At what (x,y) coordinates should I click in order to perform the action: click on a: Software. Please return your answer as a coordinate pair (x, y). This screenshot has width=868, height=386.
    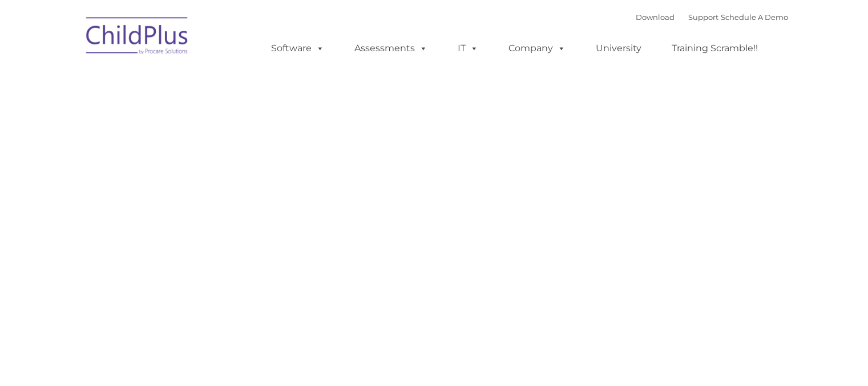
    Looking at the image, I should click on (297, 48).